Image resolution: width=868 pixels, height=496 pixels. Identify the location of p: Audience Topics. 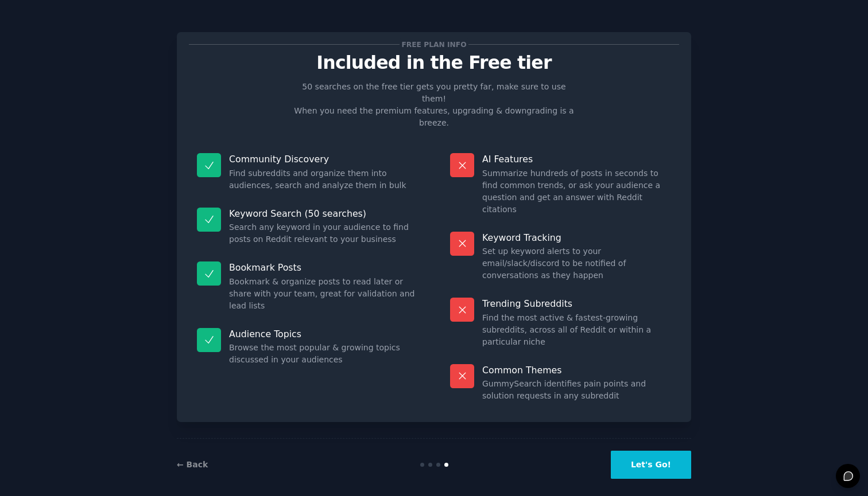
(323, 333).